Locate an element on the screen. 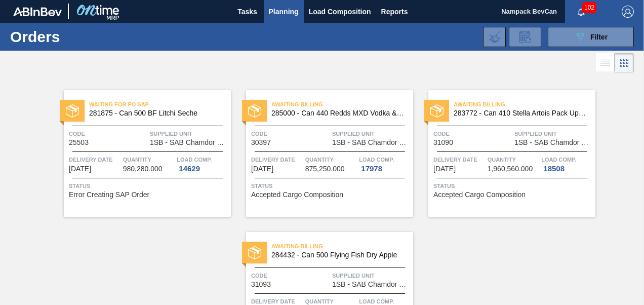  div: Card Vision is located at coordinates (624, 63).